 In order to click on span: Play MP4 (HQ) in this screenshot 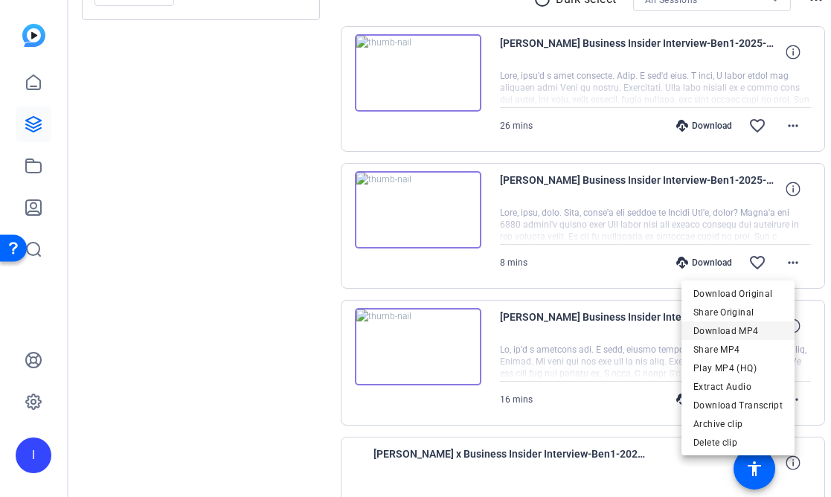, I will do `click(738, 368)`.